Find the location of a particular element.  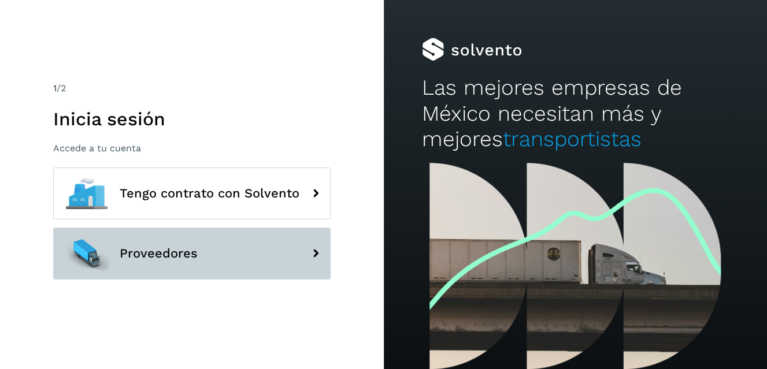

span: transportistas is located at coordinates (572, 139).